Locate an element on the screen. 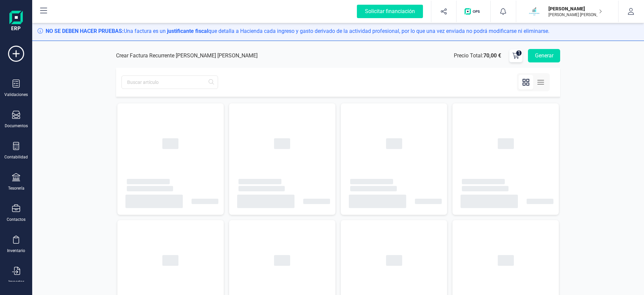 The width and height of the screenshot is (644, 295). div: Contabilidad is located at coordinates (16, 157).